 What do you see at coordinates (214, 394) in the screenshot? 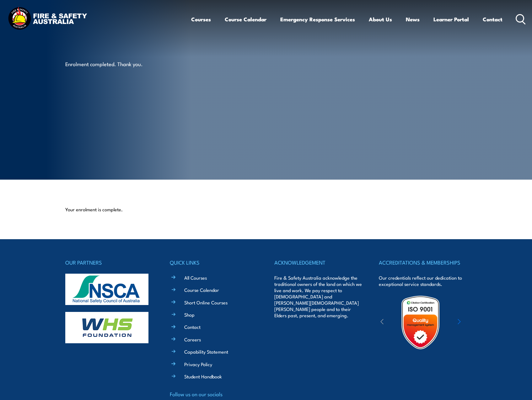
I see `h4: Follow us on our socials` at bounding box center [214, 394].